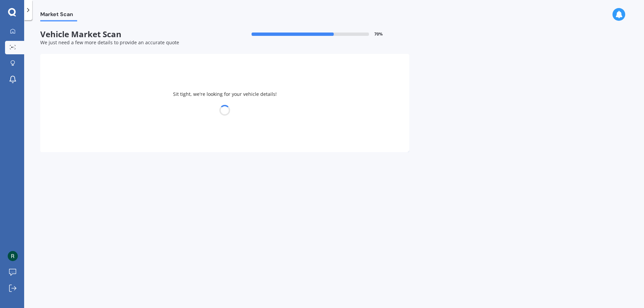 This screenshot has width=644, height=308. Describe the element at coordinates (132, 34) in the screenshot. I see `span: Vehicle Market Scan` at that location.